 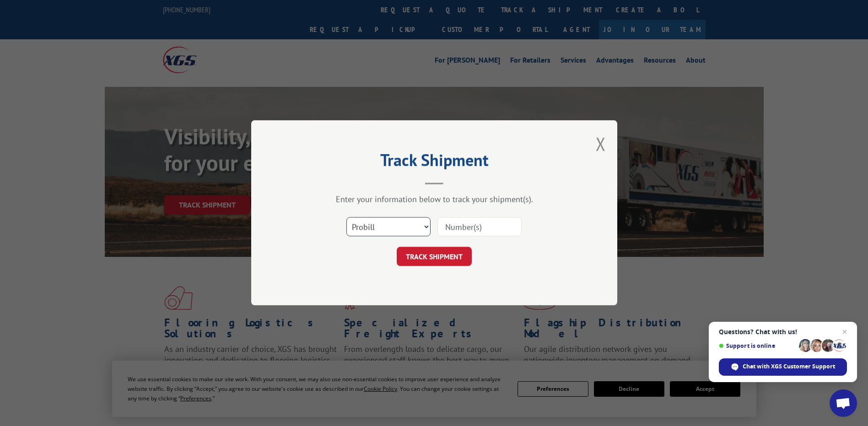 What do you see at coordinates (843, 404) in the screenshot?
I see `div: Open chat` at bounding box center [843, 404].